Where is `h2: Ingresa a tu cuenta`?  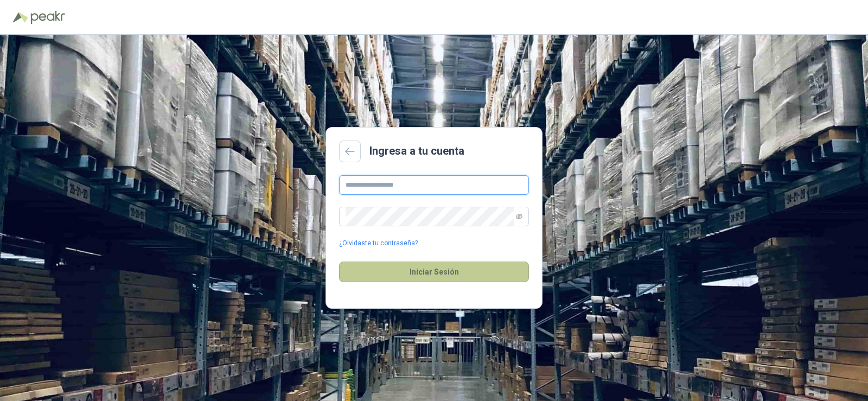
h2: Ingresa a tu cuenta is located at coordinates (416, 151).